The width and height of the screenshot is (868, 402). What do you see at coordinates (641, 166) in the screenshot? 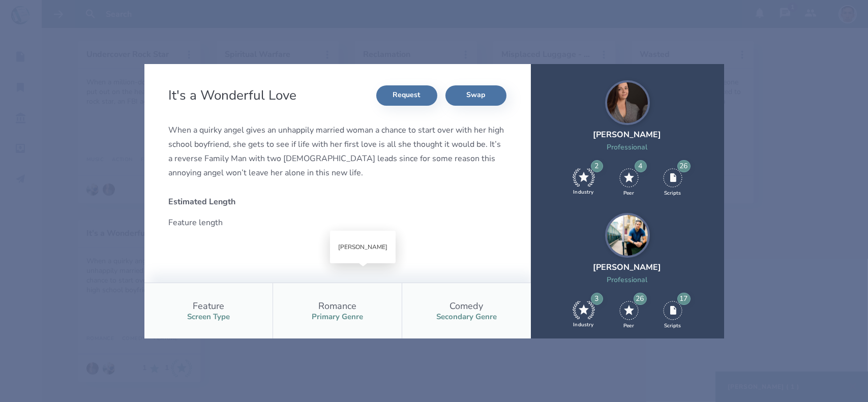
I see `div: 4` at bounding box center [641, 166].